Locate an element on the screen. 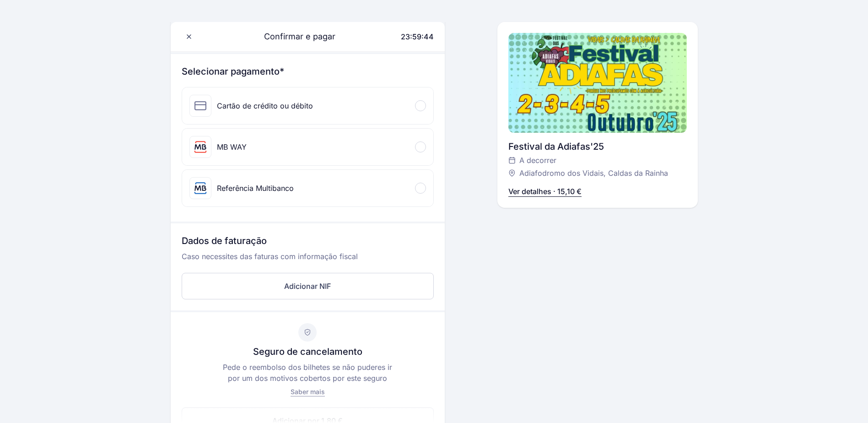 Image resolution: width=868 pixels, height=423 pixels. div: Cartão de crédito ou débito is located at coordinates (265, 106).